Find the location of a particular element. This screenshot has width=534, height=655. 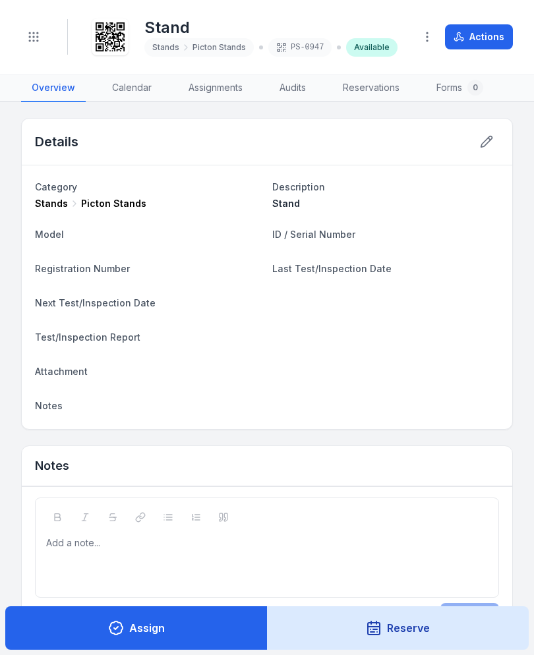

div: 0 is located at coordinates (475, 88).